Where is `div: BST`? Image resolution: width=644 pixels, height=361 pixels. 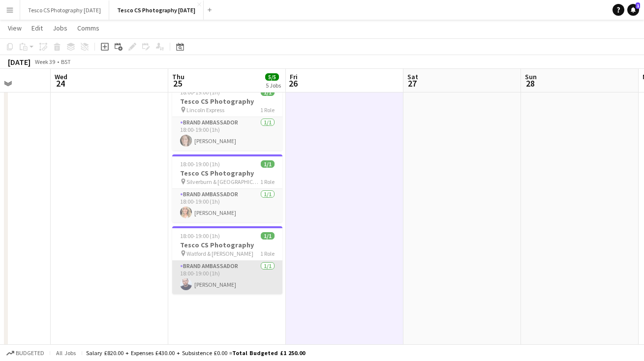
div: BST is located at coordinates (66, 61).